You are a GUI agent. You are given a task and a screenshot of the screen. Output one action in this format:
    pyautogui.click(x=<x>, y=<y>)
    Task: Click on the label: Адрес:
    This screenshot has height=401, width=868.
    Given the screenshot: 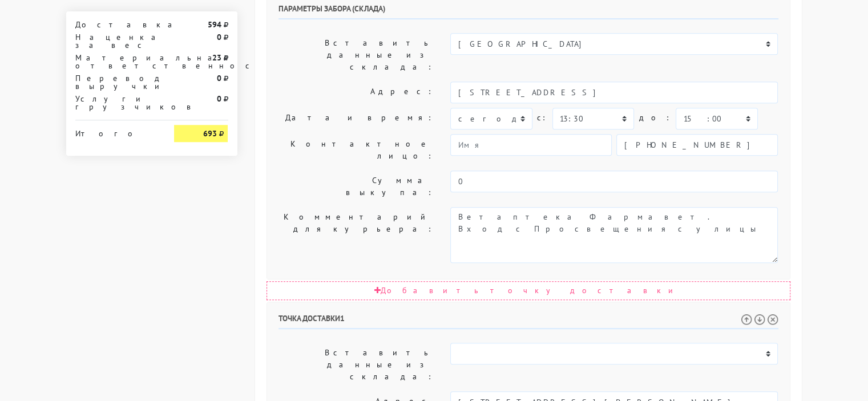 What is the action you would take?
    pyautogui.click(x=356, y=92)
    